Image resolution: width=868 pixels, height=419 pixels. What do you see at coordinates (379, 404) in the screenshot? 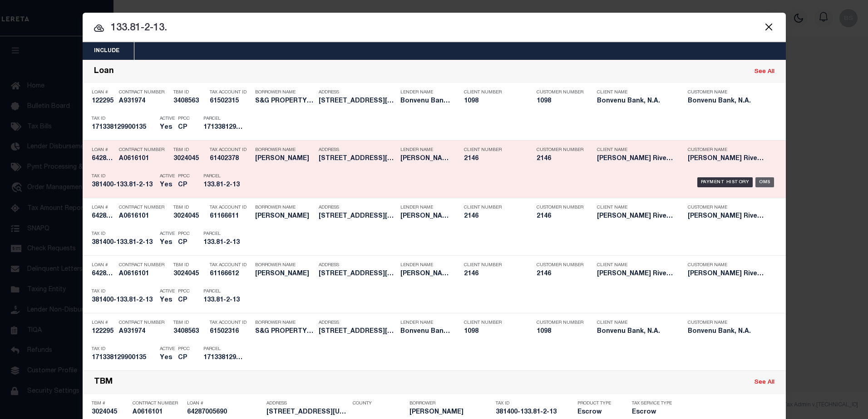
I see `p: County` at bounding box center [379, 404].